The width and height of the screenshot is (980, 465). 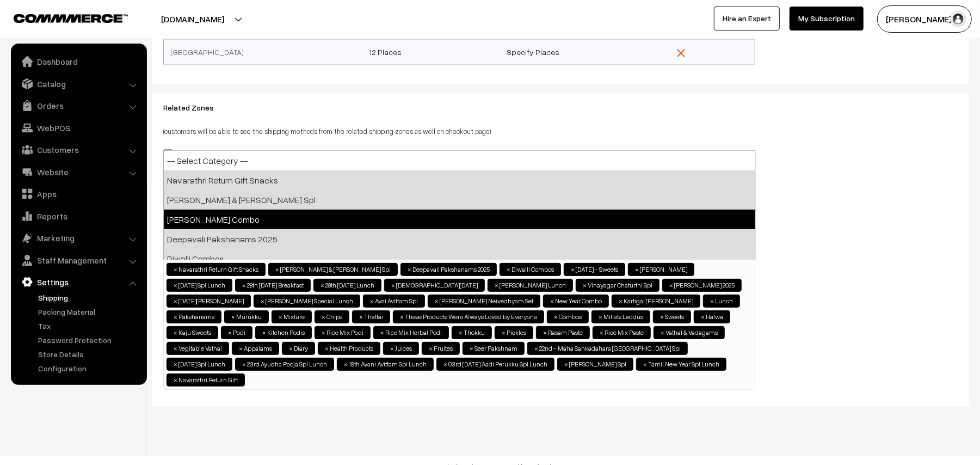 What do you see at coordinates (284, 332) in the screenshot?
I see `li: Kitchen Podis` at bounding box center [284, 332].